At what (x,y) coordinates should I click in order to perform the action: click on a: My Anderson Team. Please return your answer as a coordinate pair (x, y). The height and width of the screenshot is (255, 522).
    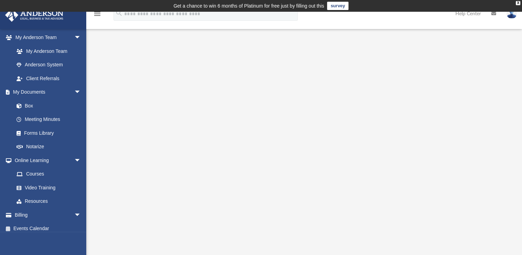
    Looking at the image, I should click on (47, 51).